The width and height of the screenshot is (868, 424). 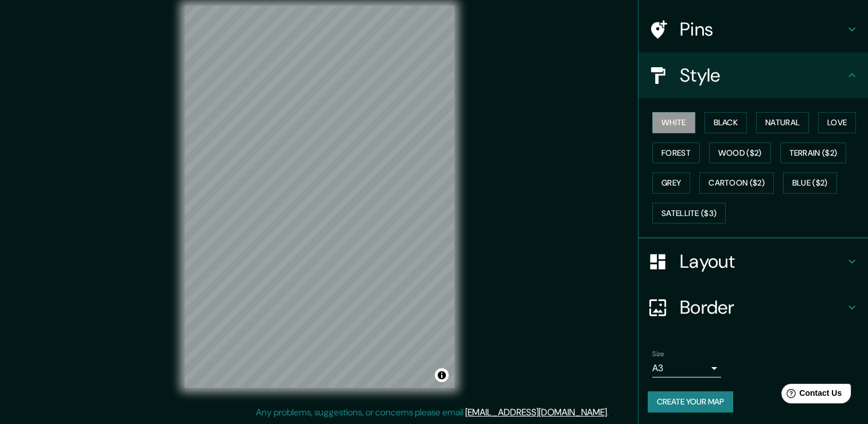 What do you see at coordinates (689, 213) in the screenshot?
I see `button: Satellite ($3)` at bounding box center [689, 213].